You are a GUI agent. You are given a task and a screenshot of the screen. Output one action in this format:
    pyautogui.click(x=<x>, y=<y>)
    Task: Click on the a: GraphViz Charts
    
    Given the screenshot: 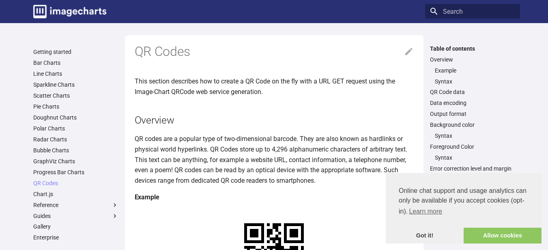 What is the action you would take?
    pyautogui.click(x=76, y=162)
    